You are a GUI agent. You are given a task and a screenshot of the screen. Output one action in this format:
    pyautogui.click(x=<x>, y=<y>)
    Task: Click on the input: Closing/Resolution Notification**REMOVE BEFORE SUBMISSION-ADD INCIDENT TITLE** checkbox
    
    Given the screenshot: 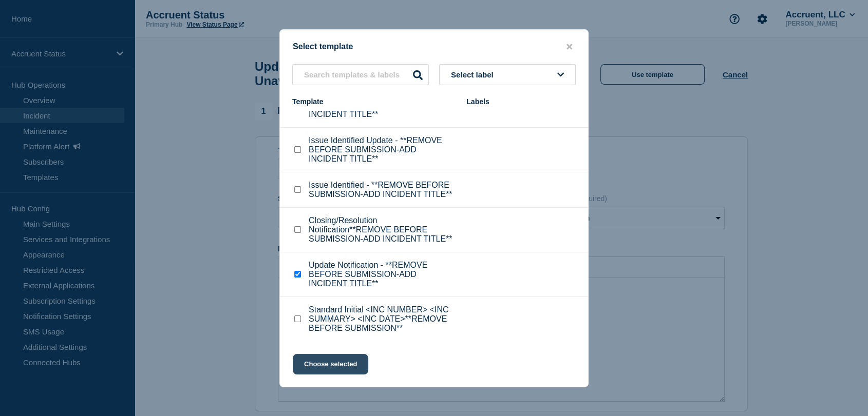 What is the action you would take?
    pyautogui.click(x=297, y=229)
    